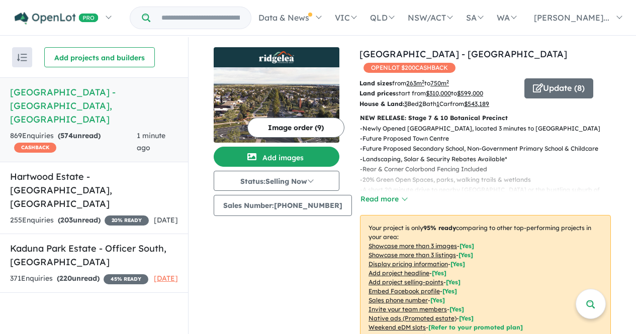 The image size is (636, 334). What do you see at coordinates (276, 57) in the screenshot?
I see `img: Ridgelea Estate - Pakenham East Logo` at bounding box center [276, 57].